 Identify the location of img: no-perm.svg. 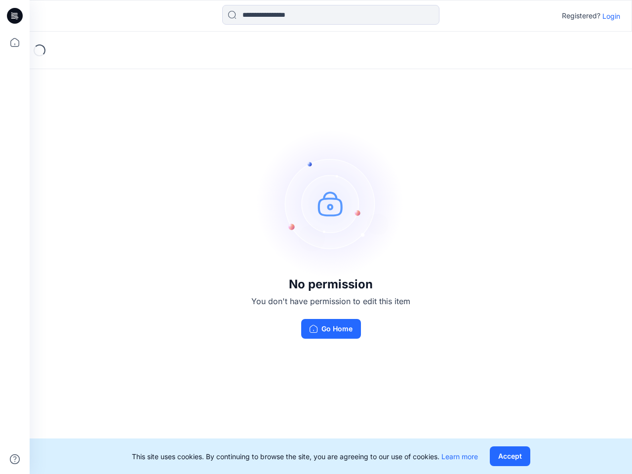
(331, 203).